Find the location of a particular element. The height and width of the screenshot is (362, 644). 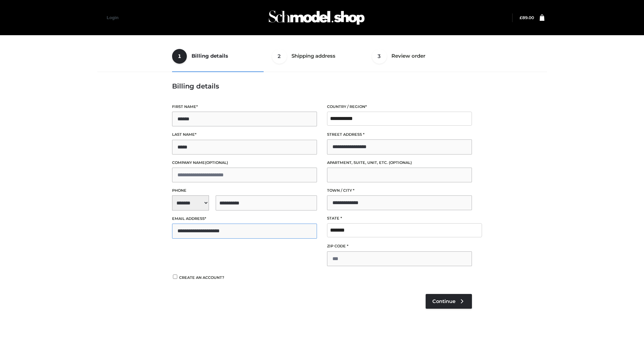

label: Street address is located at coordinates (399, 135).